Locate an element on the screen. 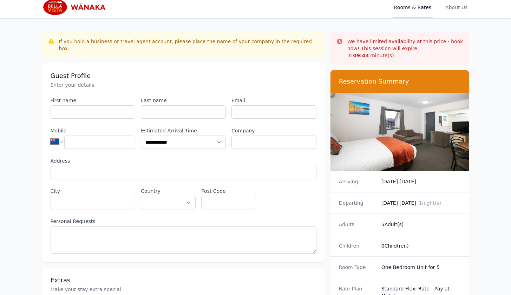 This screenshot has height=295, width=511. label: Mobile is located at coordinates (93, 131).